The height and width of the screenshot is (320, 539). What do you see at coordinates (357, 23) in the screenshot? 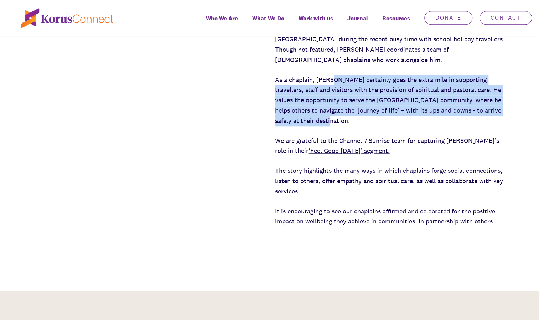
I see `a: Journal` at bounding box center [357, 23].